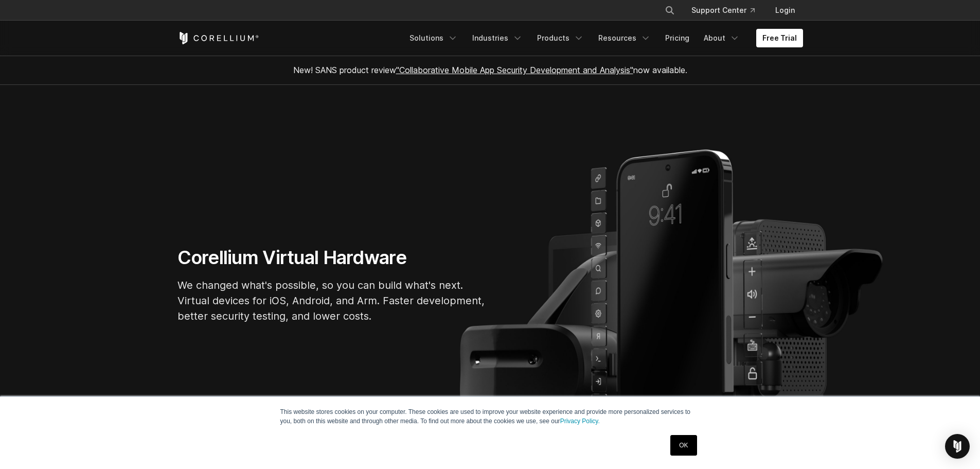 The image size is (980, 469). What do you see at coordinates (670, 10) in the screenshot?
I see `button: Search` at bounding box center [670, 10].